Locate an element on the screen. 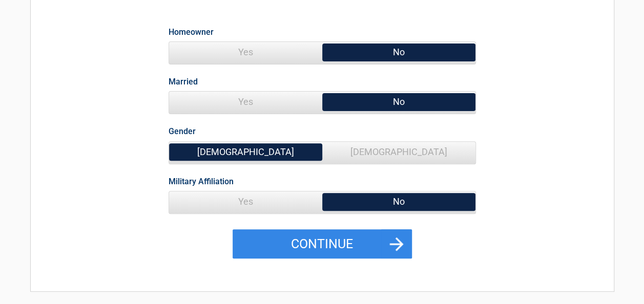  label: Gender is located at coordinates (182, 131).